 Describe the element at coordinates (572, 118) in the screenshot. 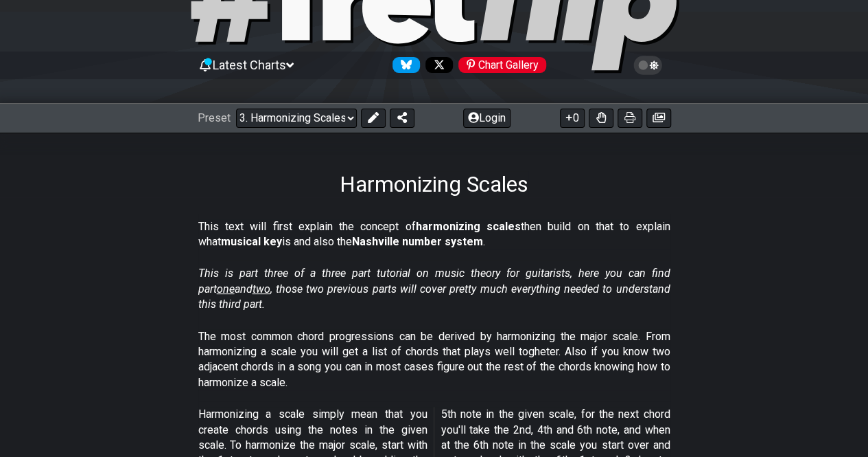

I see `button: 0` at that location.